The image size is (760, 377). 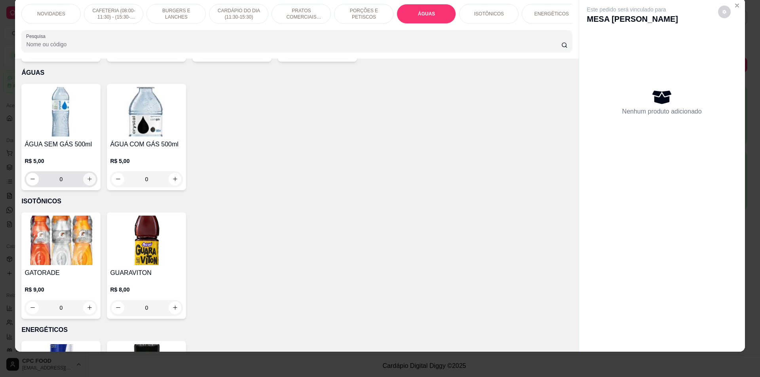 I want to click on label: Pesquisa, so click(x=37, y=36).